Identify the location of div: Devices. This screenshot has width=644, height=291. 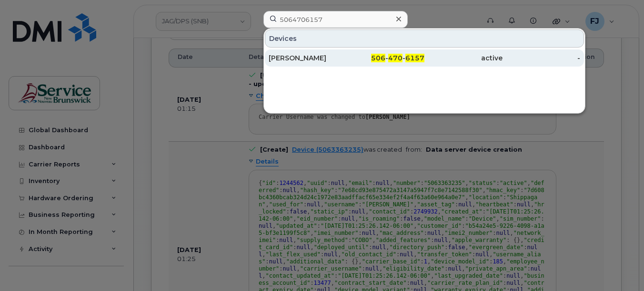
(425, 38).